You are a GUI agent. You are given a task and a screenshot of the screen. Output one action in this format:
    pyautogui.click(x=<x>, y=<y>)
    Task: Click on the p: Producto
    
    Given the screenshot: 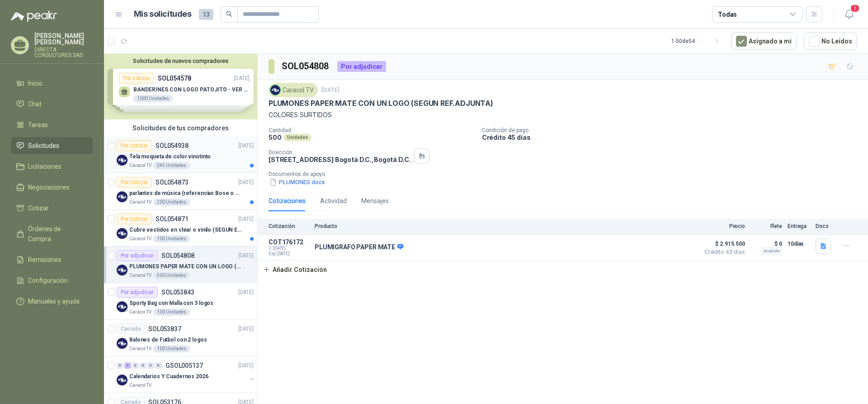 What is the action you would take?
    pyautogui.click(x=505, y=226)
    